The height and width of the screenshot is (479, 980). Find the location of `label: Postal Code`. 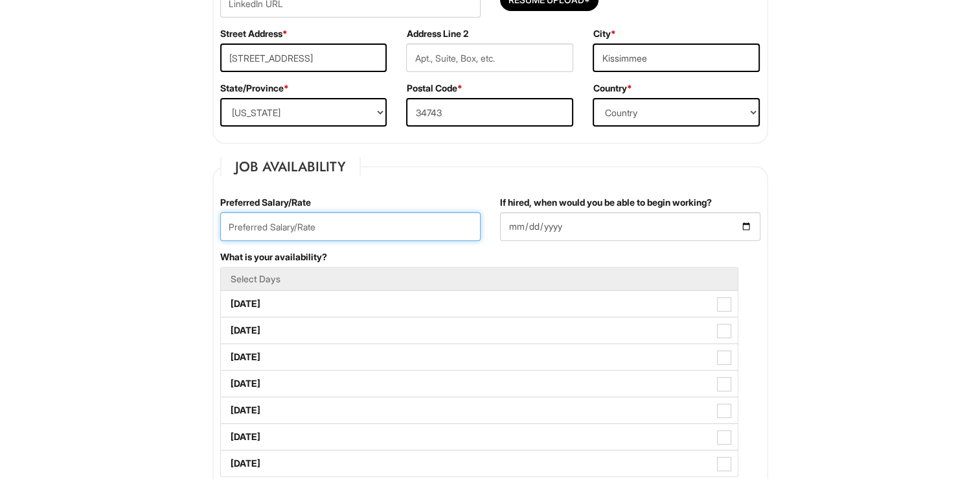

label: Postal Code is located at coordinates (434, 89).